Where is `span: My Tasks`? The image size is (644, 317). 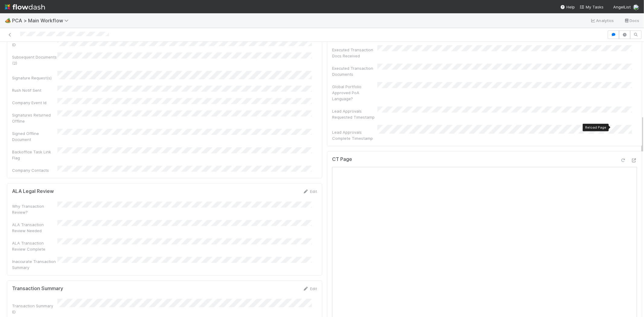
span: My Tasks is located at coordinates (591, 7).